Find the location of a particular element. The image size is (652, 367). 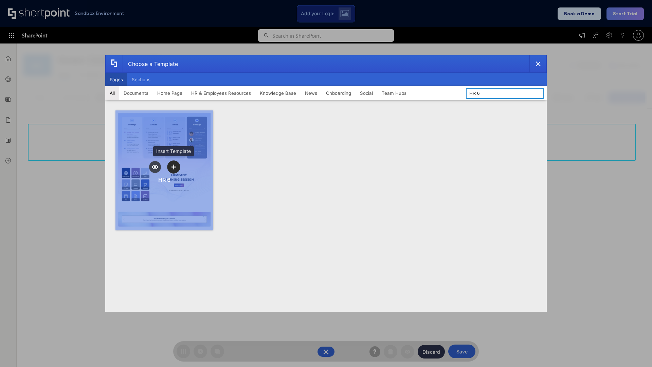

div: HR 6 is located at coordinates (164, 180).